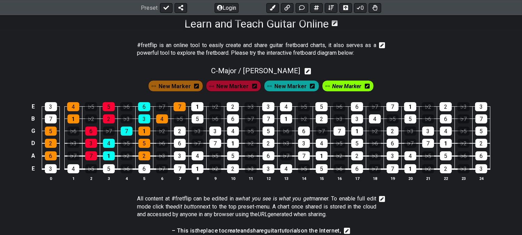 The image size is (522, 235). What do you see at coordinates (375, 8) in the screenshot?
I see `button: Toggle Dexterity for all fretkits` at bounding box center [375, 8].